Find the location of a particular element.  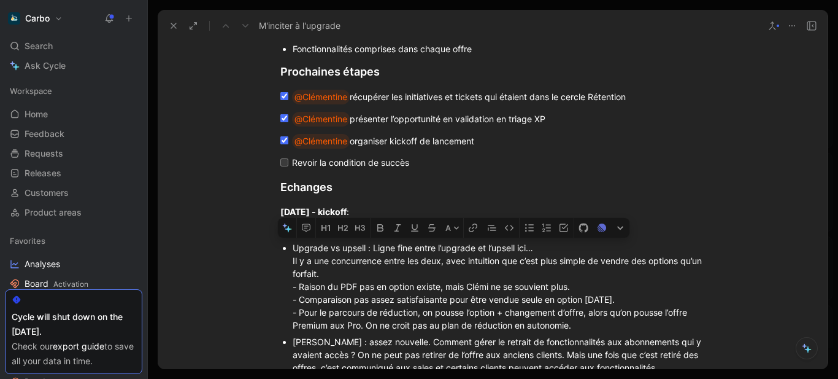

div: Echanges is located at coordinates (493, 187).